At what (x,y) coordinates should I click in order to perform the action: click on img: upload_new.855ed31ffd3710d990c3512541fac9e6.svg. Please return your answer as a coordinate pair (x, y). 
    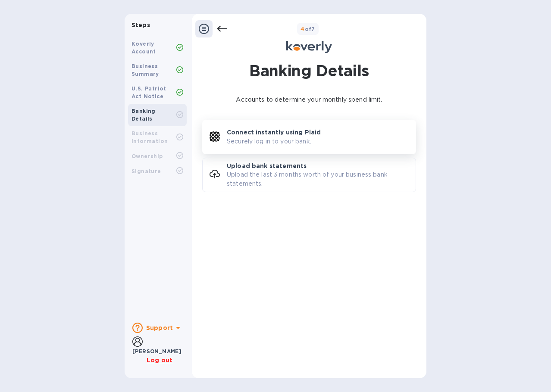
    Looking at the image, I should click on (215, 174).